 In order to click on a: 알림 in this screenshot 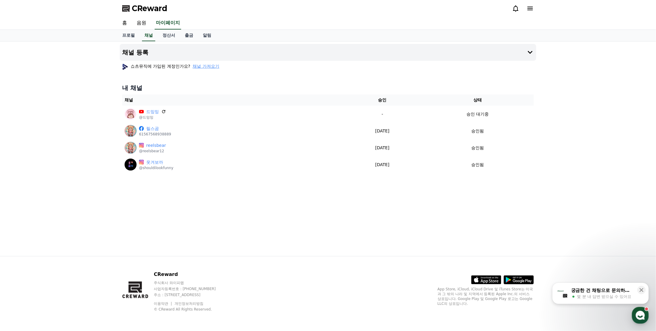, I will do `click(207, 36)`.